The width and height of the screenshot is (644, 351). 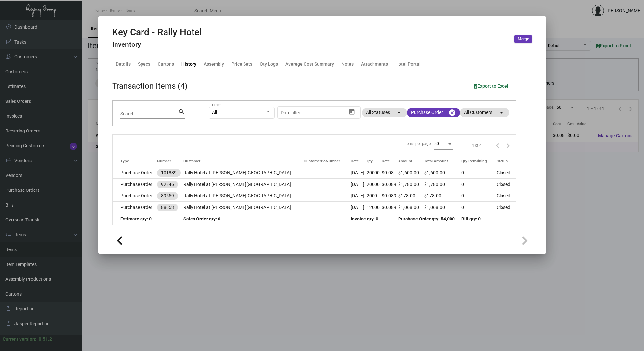 What do you see at coordinates (189, 64) in the screenshot?
I see `div: History` at bounding box center [189, 64].